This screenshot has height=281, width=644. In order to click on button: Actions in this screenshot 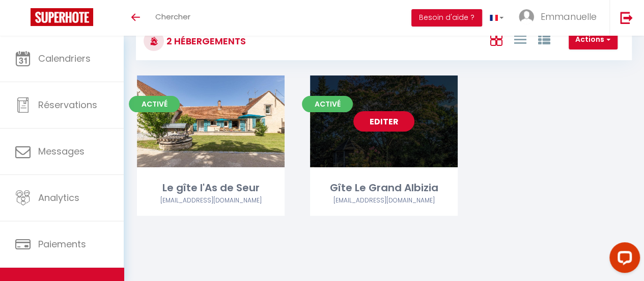, I will do `click(593, 40)`.